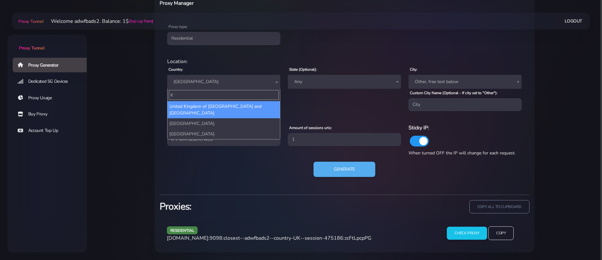  Describe the element at coordinates (500, 207) in the screenshot. I see `input: copy all to clipboard` at that location.